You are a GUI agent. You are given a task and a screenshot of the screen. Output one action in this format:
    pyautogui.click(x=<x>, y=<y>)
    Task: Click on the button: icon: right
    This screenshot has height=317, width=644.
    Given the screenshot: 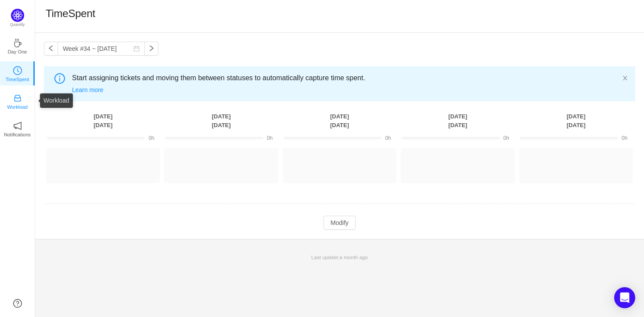 What is the action you would take?
    pyautogui.click(x=151, y=49)
    